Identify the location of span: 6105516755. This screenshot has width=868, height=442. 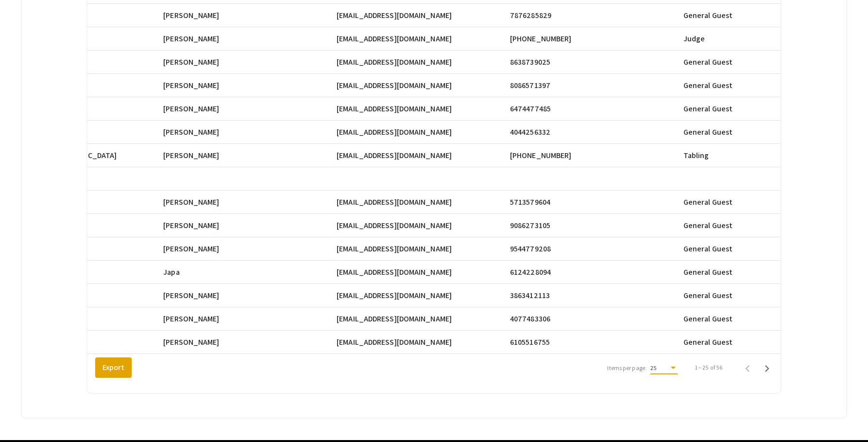
(530, 342).